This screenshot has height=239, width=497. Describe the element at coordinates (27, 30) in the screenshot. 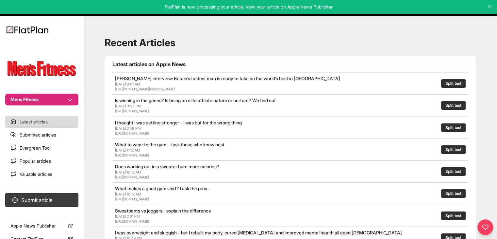

I see `img: Logo` at that location.